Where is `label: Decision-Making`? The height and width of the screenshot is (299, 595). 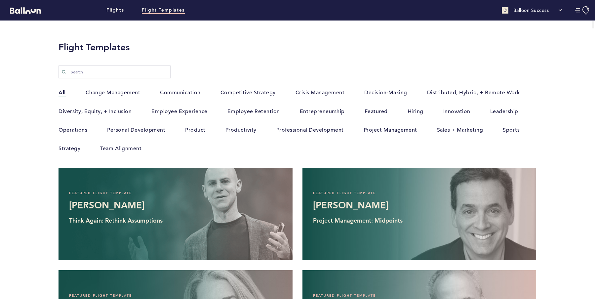
label: Decision-Making is located at coordinates (386, 93).